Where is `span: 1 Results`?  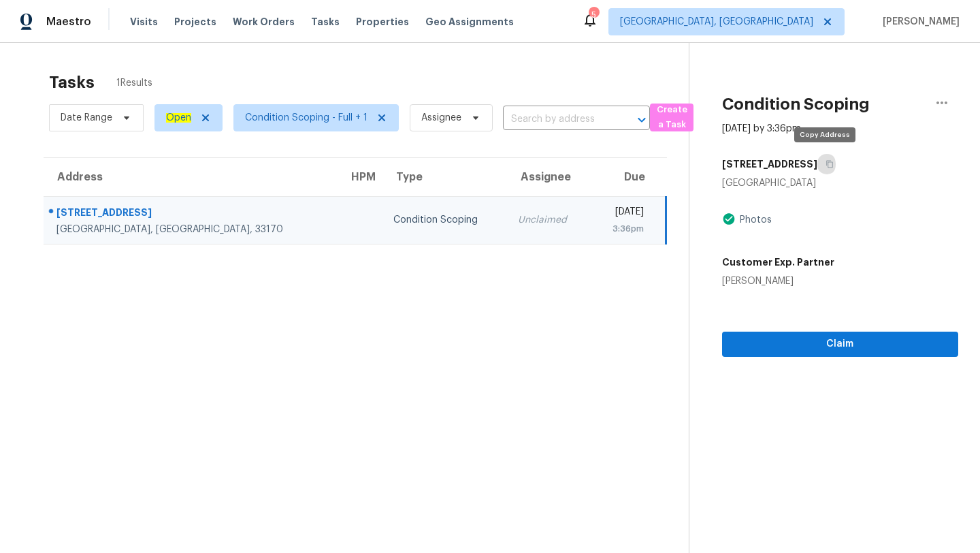
span: 1 Results is located at coordinates (134, 83).